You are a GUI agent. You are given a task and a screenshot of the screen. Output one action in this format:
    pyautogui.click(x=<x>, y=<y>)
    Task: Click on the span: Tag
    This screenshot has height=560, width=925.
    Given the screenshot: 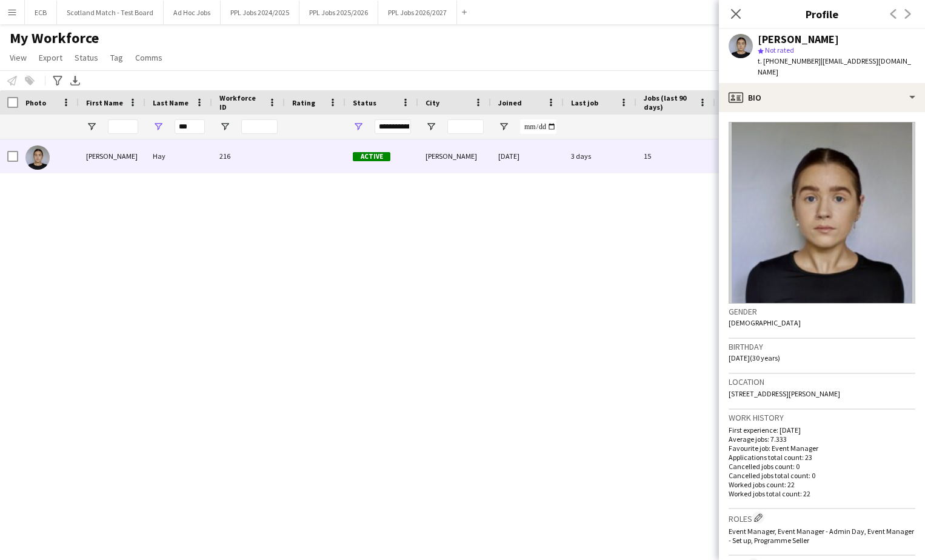 What is the action you would take?
    pyautogui.click(x=116, y=58)
    